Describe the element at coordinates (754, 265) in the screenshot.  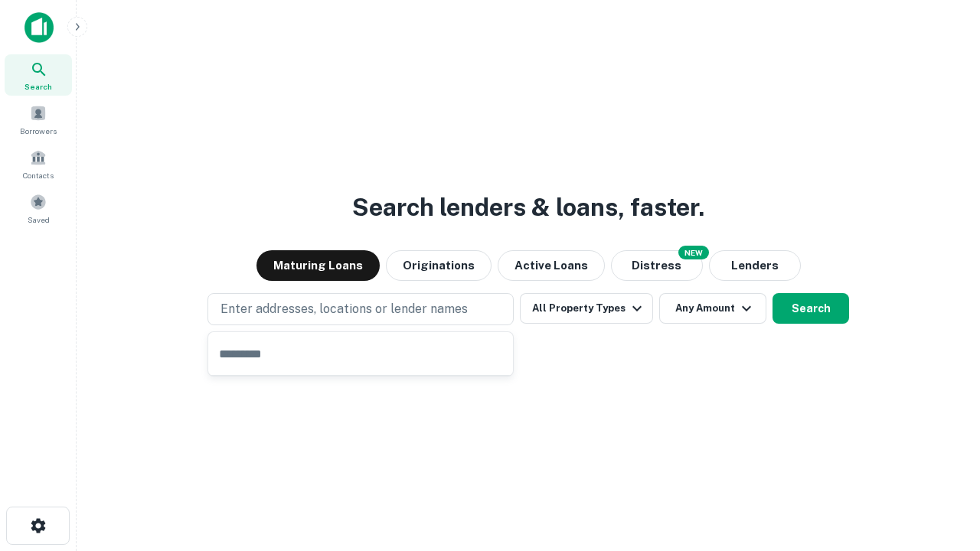
I see `button: Lenders` at that location.